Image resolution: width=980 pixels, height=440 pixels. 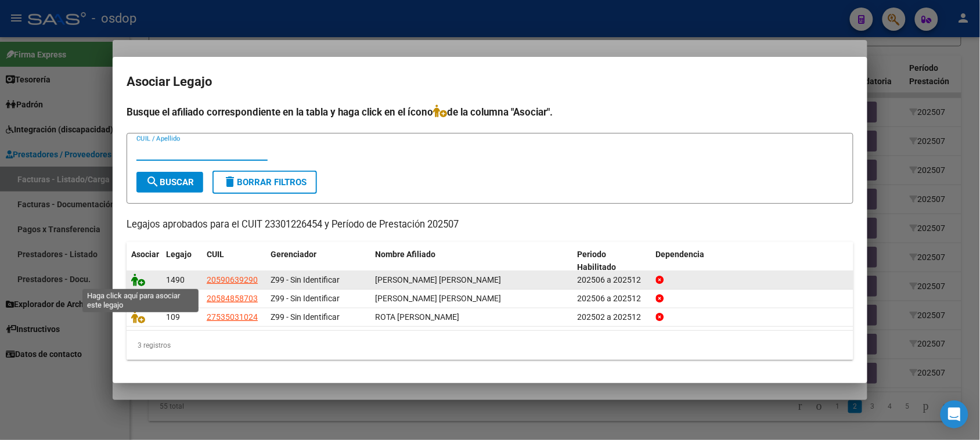 I want to click on datatable-header-cell: Periodo Habilitado, so click(x=612, y=261).